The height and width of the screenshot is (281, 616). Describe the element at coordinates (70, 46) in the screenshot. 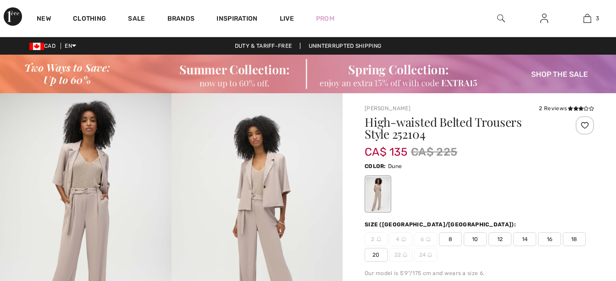

I see `span: EN` at that location.